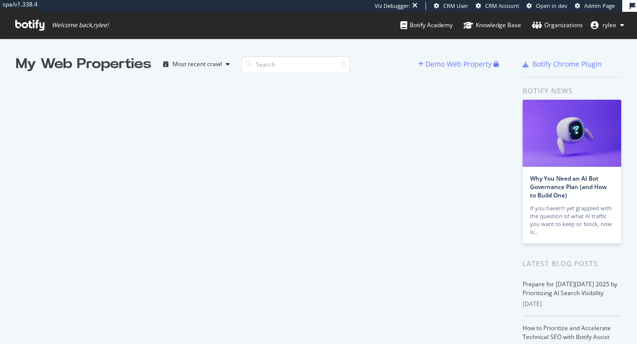  What do you see at coordinates (608, 25) in the screenshot?
I see `button: rylee` at bounding box center [608, 25].